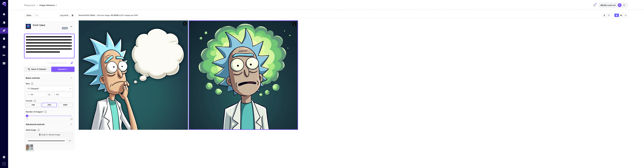  What do you see at coordinates (37, 69) in the screenshot?
I see `button: Reset to defaults` at bounding box center [37, 69].